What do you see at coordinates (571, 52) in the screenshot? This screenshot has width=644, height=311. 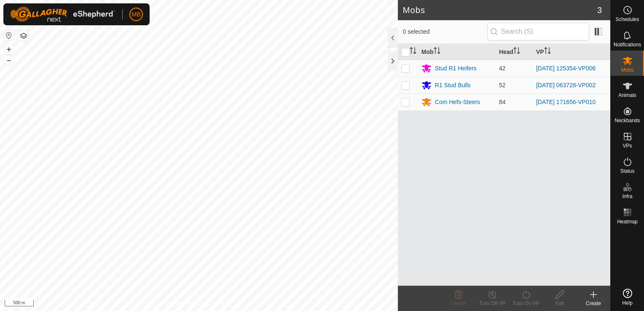 I see `th: VP` at bounding box center [571, 52].